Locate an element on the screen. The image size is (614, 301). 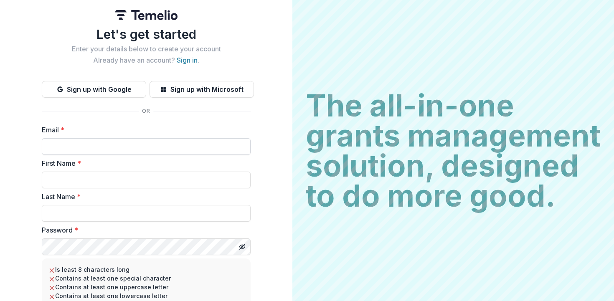
button: Sign up with Microsoft is located at coordinates (202, 89).